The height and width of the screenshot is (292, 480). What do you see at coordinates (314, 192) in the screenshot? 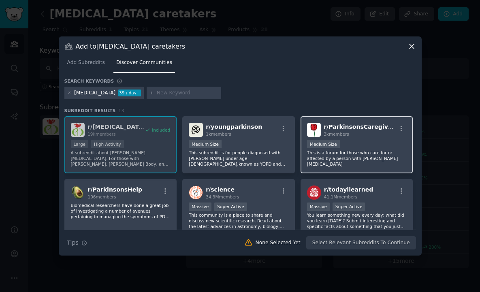
I see `img: todayilearned` at bounding box center [314, 192].